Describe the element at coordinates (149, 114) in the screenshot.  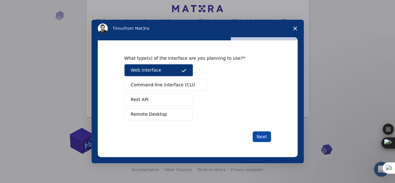
I see `span: Remote Desktop` at that location.